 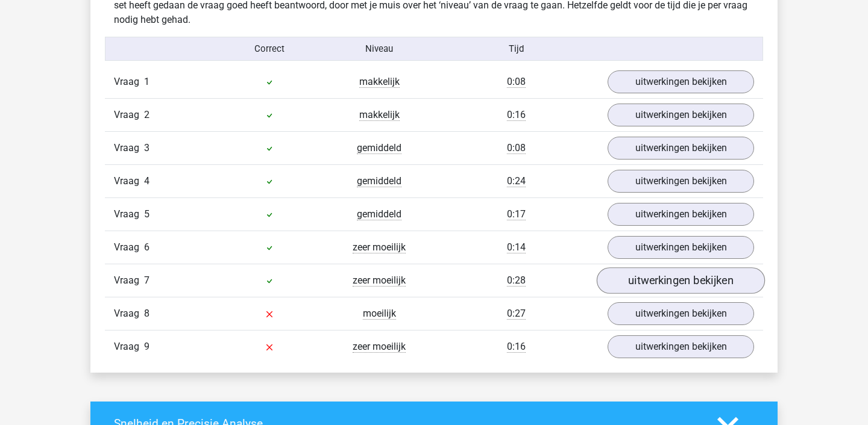 What do you see at coordinates (146, 314) in the screenshot?
I see `span: 8` at bounding box center [146, 314].